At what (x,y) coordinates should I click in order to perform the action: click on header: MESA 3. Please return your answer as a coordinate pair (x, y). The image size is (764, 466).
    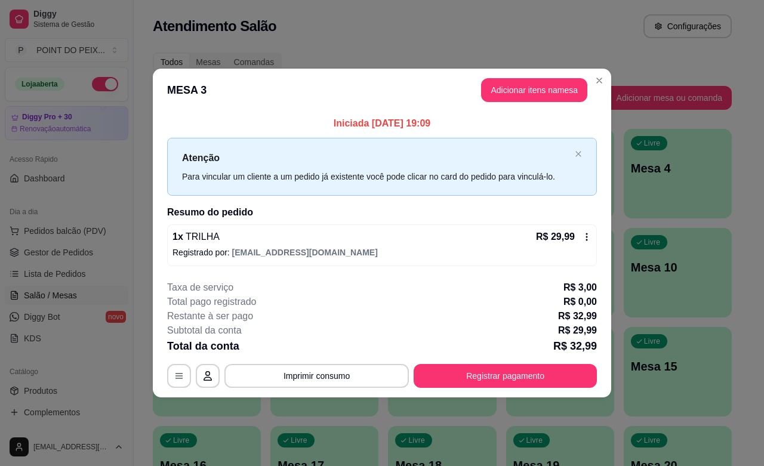
    Looking at the image, I should click on (382, 90).